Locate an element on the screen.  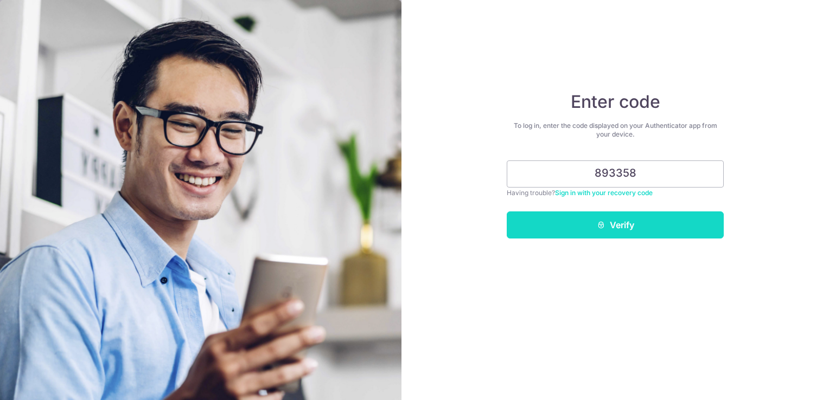
h4: Enter code is located at coordinates (615, 102).